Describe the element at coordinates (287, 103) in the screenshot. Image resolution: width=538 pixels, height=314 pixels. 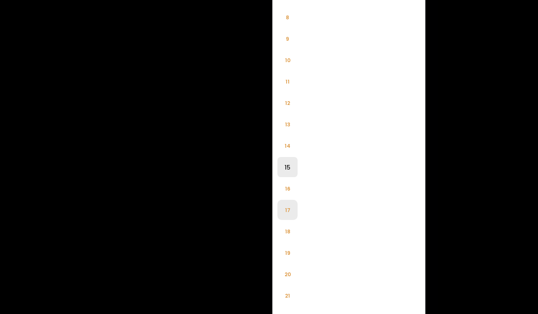
I see `li: 12` at that location.